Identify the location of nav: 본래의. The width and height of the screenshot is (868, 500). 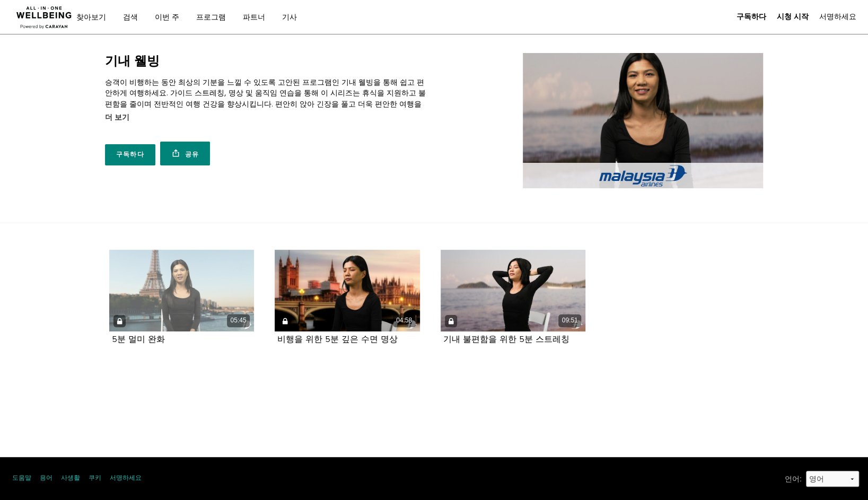
(201, 17).